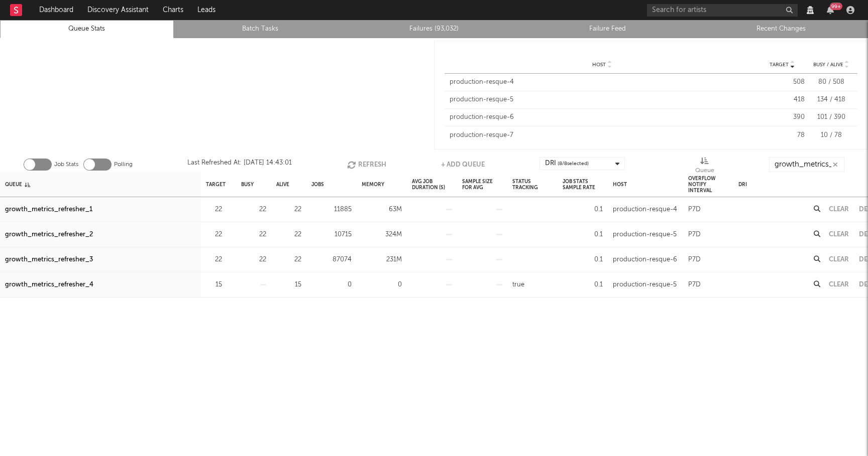 The image size is (868, 456). What do you see at coordinates (782, 82) in the screenshot?
I see `div: 508` at bounding box center [782, 82].